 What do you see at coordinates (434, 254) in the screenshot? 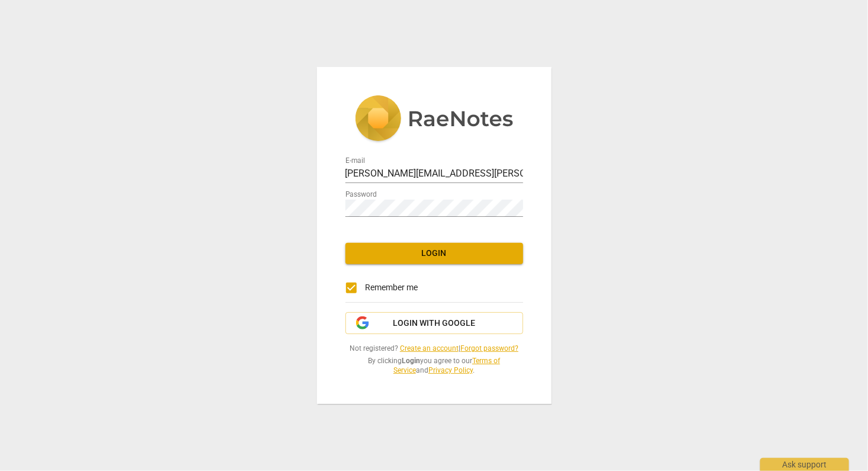
I see `button: Login` at bounding box center [434, 254].